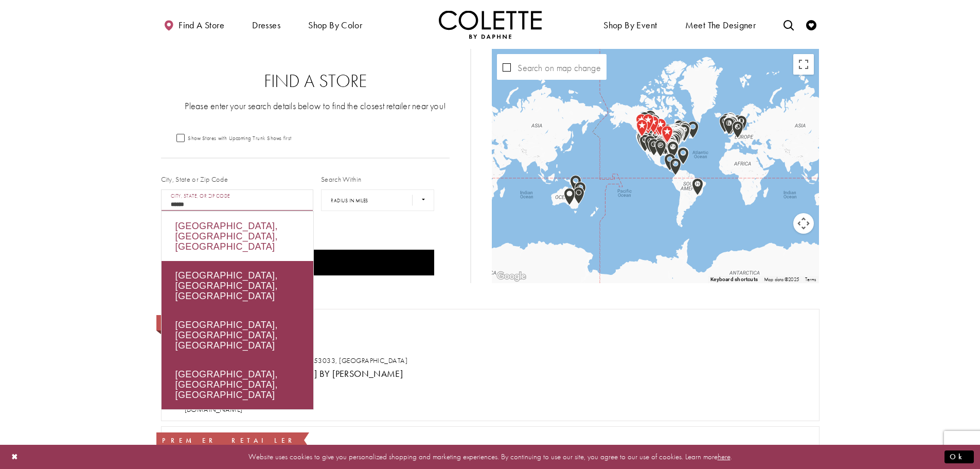 This screenshot has width=980, height=469. What do you see at coordinates (238, 200) in the screenshot?
I see `input: City, State, or ZIP Code` at bounding box center [238, 200].